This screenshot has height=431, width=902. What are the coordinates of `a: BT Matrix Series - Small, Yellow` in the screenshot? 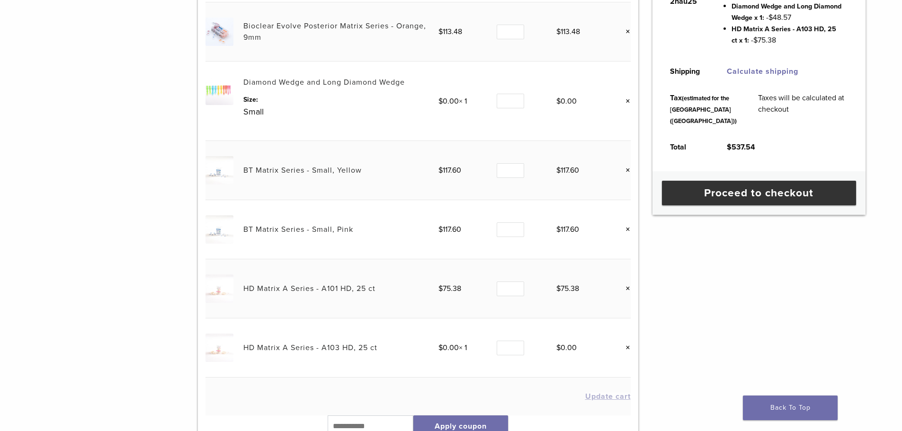 It's located at (302, 170).